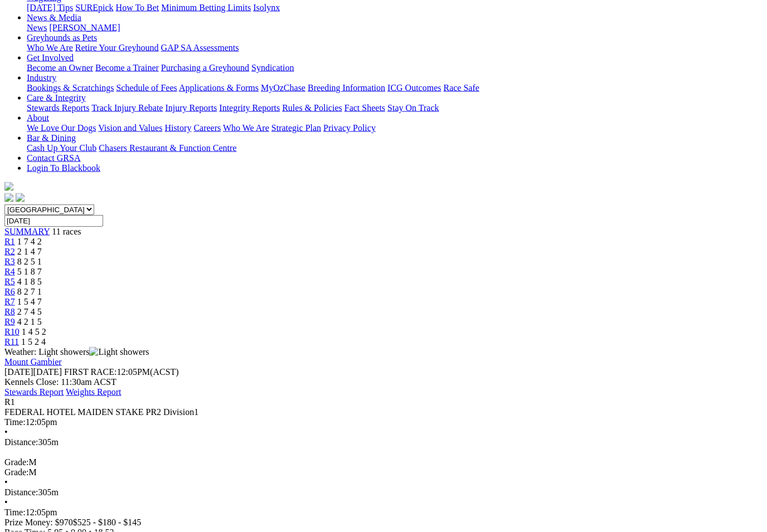 The height and width of the screenshot is (532, 767). Describe the element at coordinates (9, 271) in the screenshot. I see `a: R4` at that location.